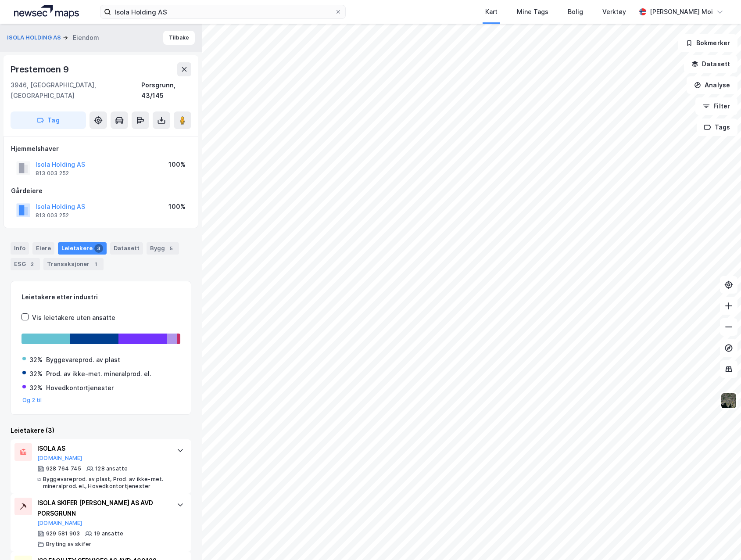  Describe the element at coordinates (44, 249) in the screenshot. I see `div: Eiere` at that location.